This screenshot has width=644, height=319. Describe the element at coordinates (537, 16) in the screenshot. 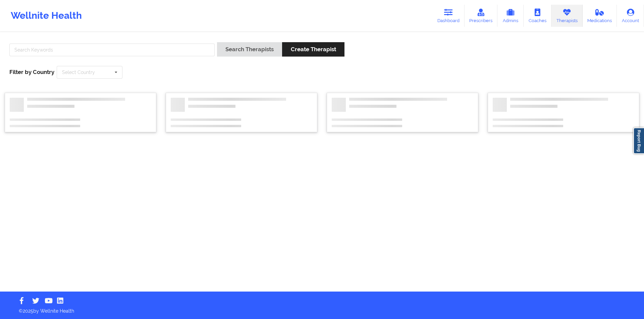

I see `a: Coaches` at that location.